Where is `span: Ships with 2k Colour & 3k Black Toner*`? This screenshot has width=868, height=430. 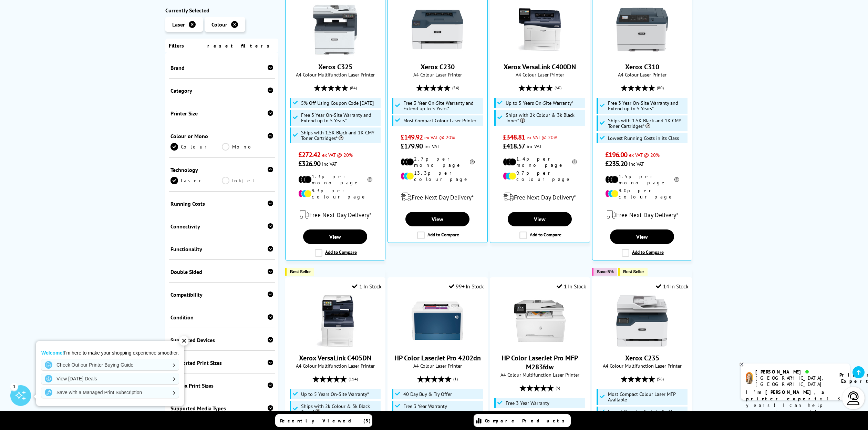 span: Ships with 2k Colour & 3k Black Toner* is located at coordinates (340, 409).